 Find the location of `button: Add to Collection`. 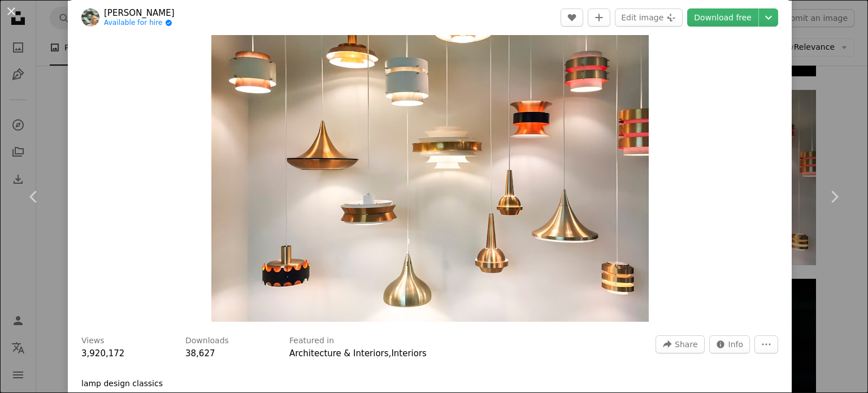

button: Add to Collection is located at coordinates (599, 17).